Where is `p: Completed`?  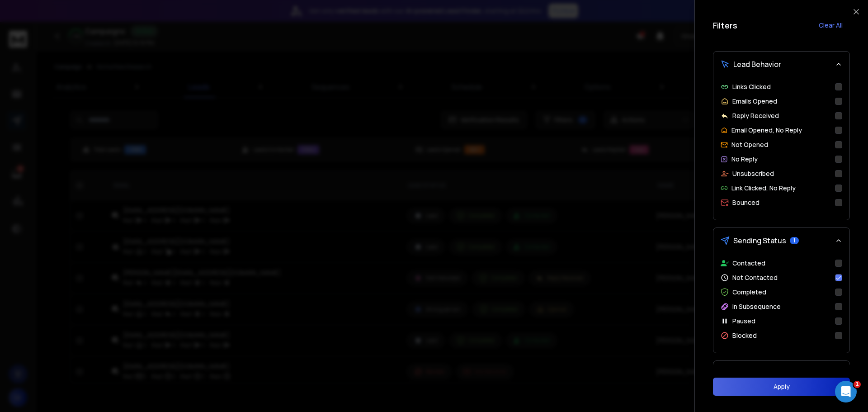
p: Completed is located at coordinates (750, 292).